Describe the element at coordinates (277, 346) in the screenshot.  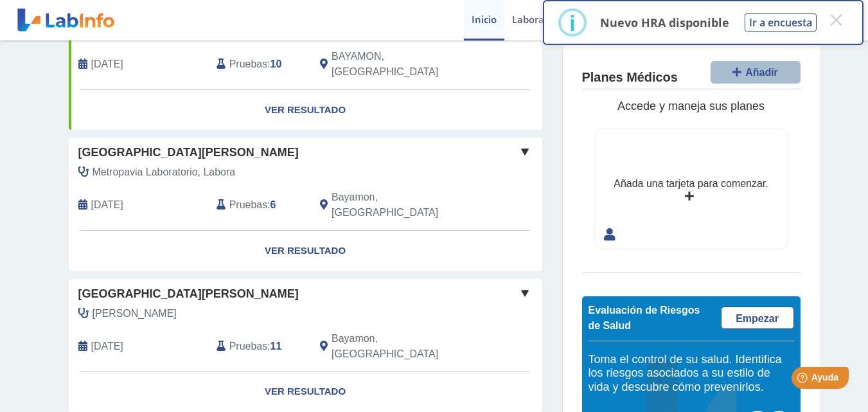
I see `b: 11` at that location.